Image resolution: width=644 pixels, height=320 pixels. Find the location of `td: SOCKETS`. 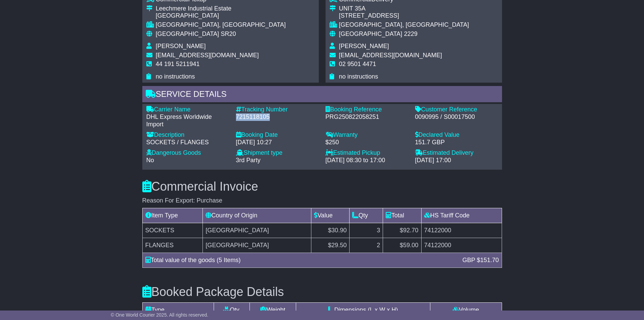

td: SOCKETS is located at coordinates (172, 230).